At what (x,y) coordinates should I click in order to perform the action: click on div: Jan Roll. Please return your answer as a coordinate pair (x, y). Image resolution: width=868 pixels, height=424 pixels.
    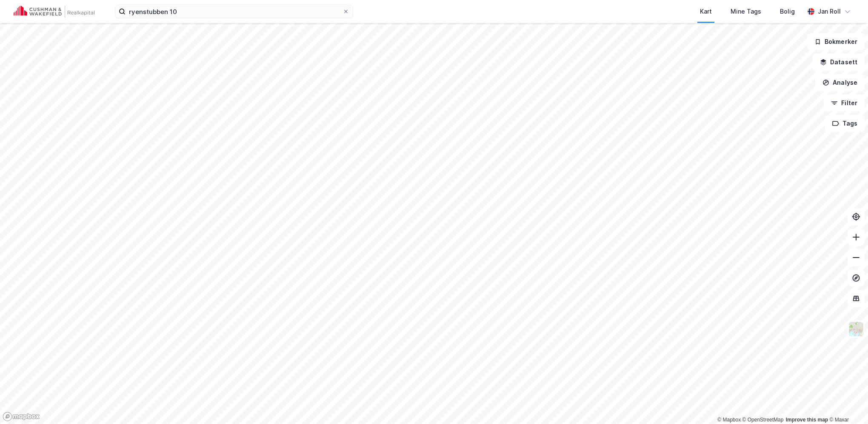
    Looking at the image, I should click on (830, 12).